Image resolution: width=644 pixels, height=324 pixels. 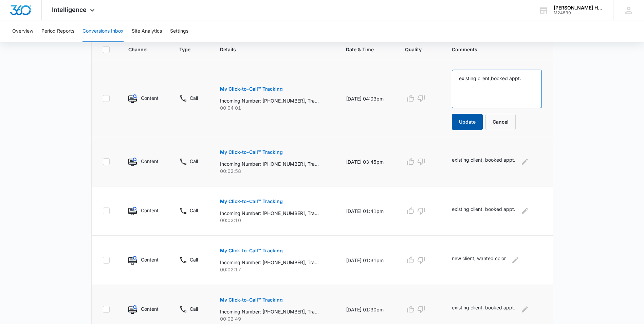 What do you see at coordinates (501, 122) in the screenshot?
I see `button: Cancel` at bounding box center [501, 122].